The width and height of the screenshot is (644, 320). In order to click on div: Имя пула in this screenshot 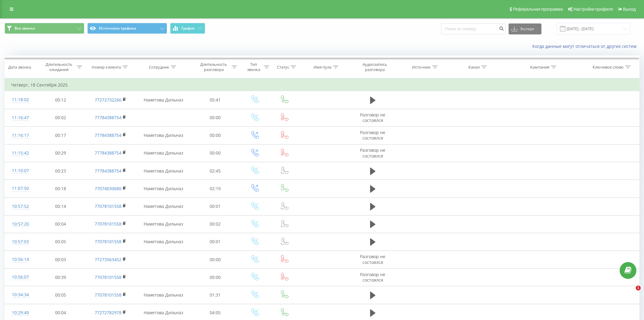, I will do `click(322, 67)`.